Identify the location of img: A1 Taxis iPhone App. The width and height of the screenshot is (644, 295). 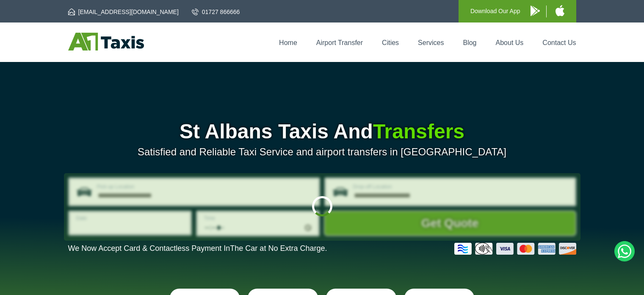
(560, 11).